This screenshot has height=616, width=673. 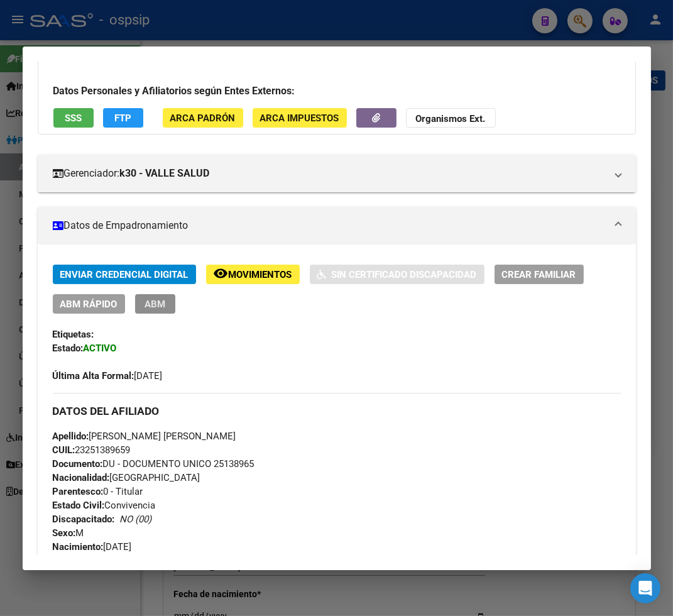 What do you see at coordinates (68, 533) in the screenshot?
I see `span: M` at bounding box center [68, 533].